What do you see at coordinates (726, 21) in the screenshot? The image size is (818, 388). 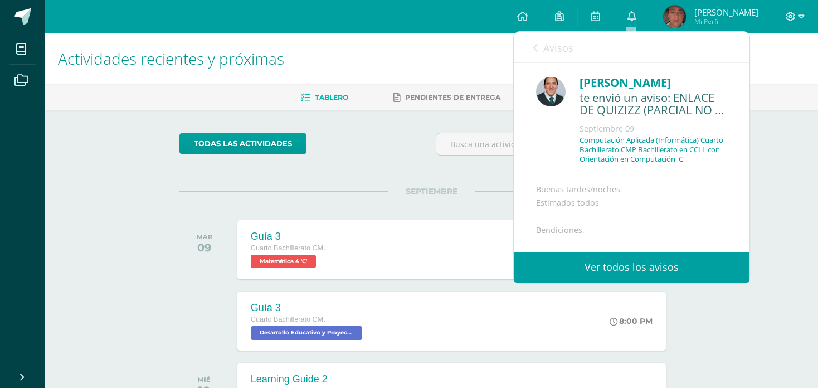 I see `span: Mi Perfil` at bounding box center [726, 21].